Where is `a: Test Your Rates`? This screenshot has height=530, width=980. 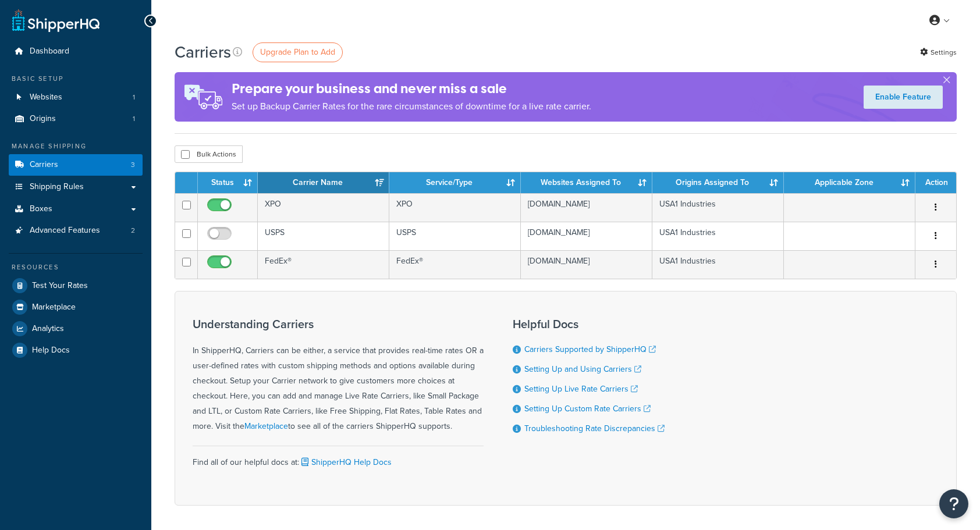
a: Test Your Rates is located at coordinates (76, 285).